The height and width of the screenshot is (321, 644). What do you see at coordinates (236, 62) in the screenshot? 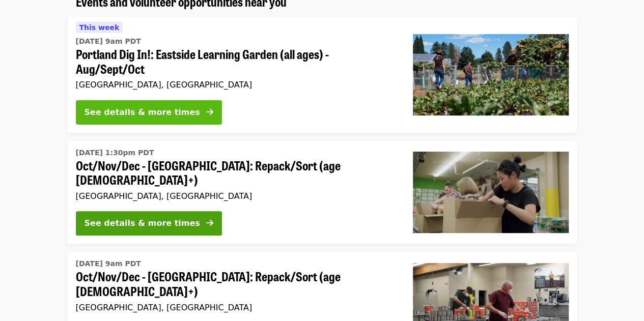
I see `span: Portland Dig In!: Eastside Learning Garden (all ages) - Aug/Sept/Oct` at bounding box center [236, 62].